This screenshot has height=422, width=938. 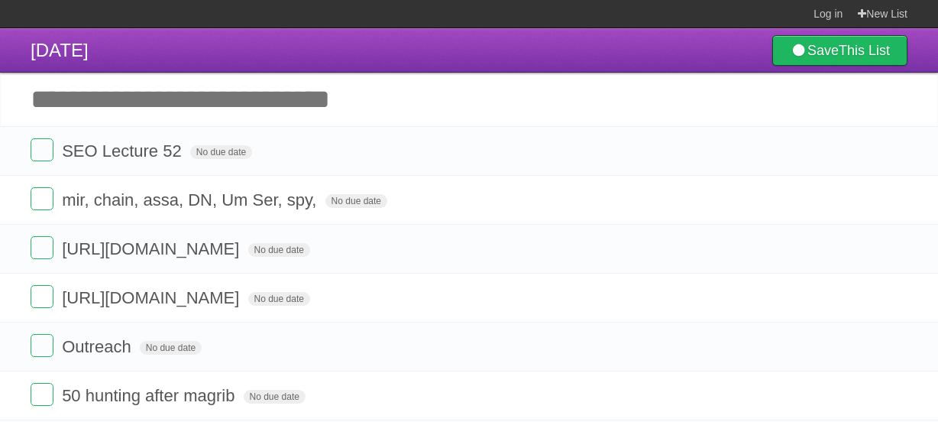 I want to click on span: mir, chain, assa, DN, Um Ser, spy,, so click(x=191, y=199).